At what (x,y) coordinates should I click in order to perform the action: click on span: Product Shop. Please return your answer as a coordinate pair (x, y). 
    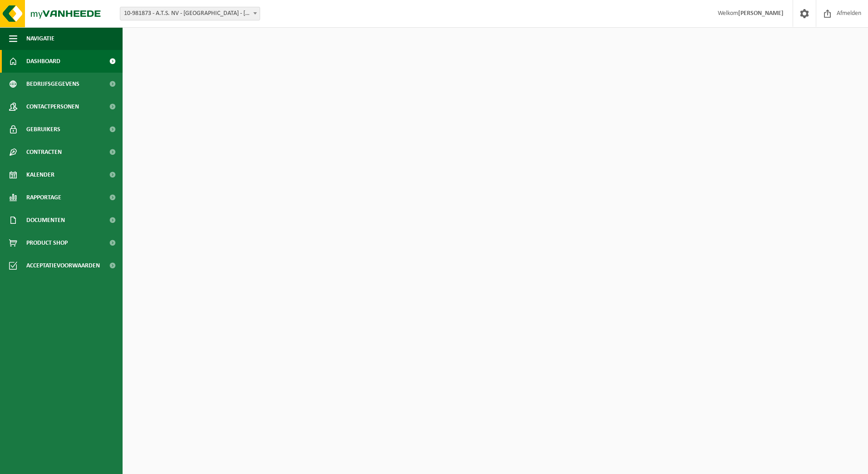
    Looking at the image, I should click on (47, 243).